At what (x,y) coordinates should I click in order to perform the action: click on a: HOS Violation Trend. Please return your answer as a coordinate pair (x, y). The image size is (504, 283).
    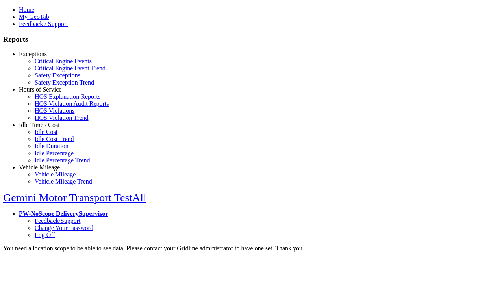
    Looking at the image, I should click on (61, 118).